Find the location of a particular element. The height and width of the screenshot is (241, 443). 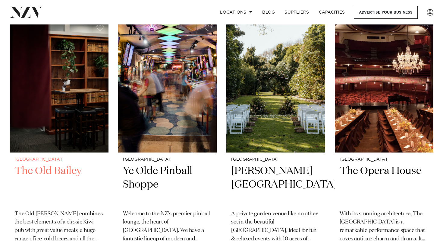

a: SUPPLIERS is located at coordinates (297, 12).